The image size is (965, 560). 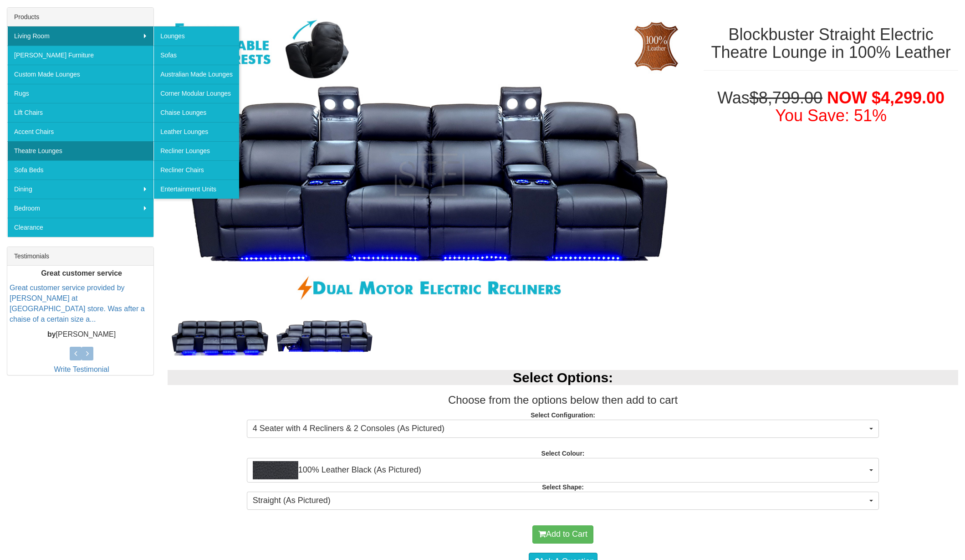 What do you see at coordinates (831, 43) in the screenshot?
I see `h1: Blockbuster Straight Electric Theatre Lounge in 100% Leather` at bounding box center [831, 43].